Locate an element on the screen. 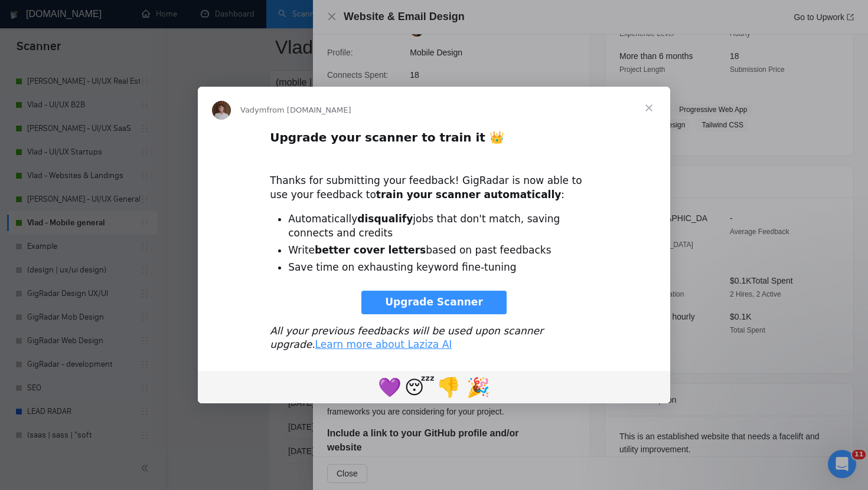 This screenshot has height=490, width=868. span: sleeping reaction is located at coordinates (420, 387).